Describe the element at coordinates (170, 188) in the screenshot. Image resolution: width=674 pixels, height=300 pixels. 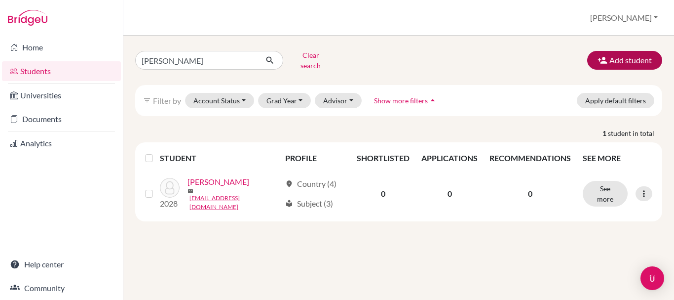
I see `img: Sharma, Manasvi` at that location.